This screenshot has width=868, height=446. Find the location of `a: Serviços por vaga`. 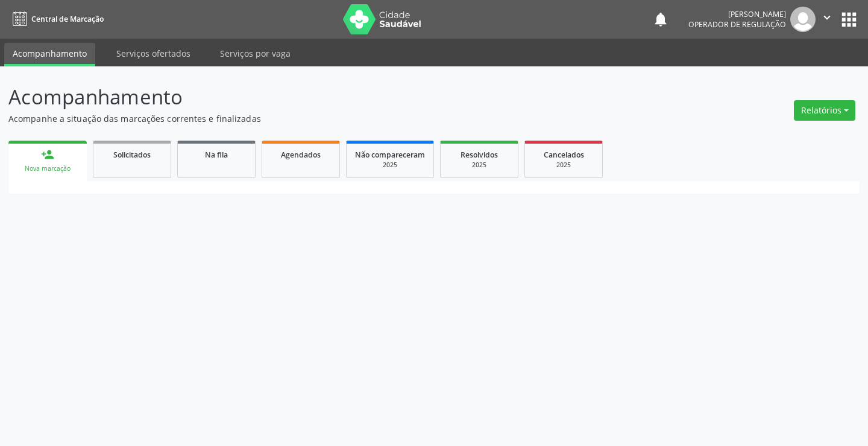

a: Serviços por vaga is located at coordinates (255, 53).